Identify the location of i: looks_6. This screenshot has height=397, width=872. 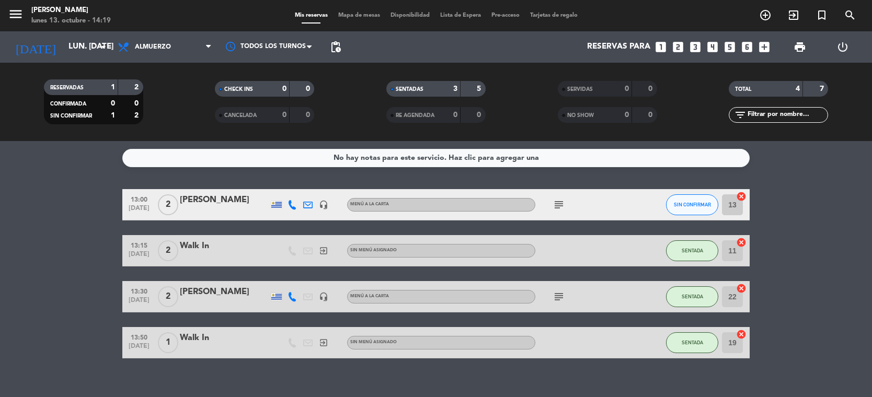
(747, 47).